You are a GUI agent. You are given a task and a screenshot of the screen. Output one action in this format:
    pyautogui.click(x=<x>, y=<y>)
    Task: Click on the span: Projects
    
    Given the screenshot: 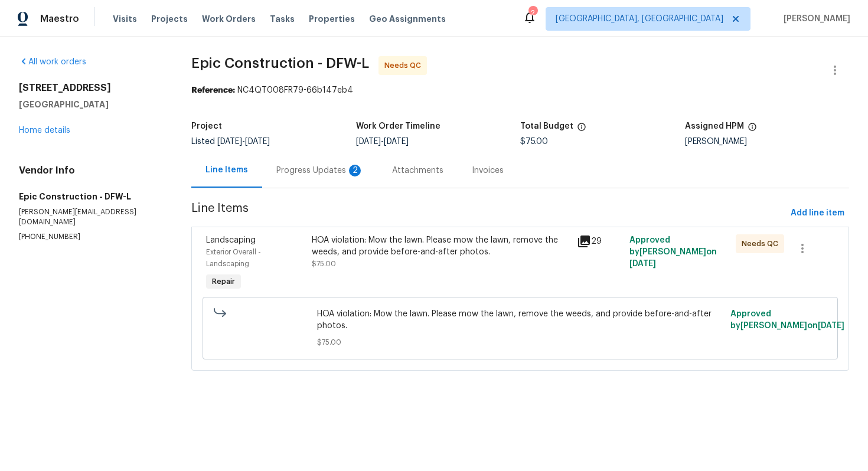 What is the action you would take?
    pyautogui.click(x=170, y=19)
    